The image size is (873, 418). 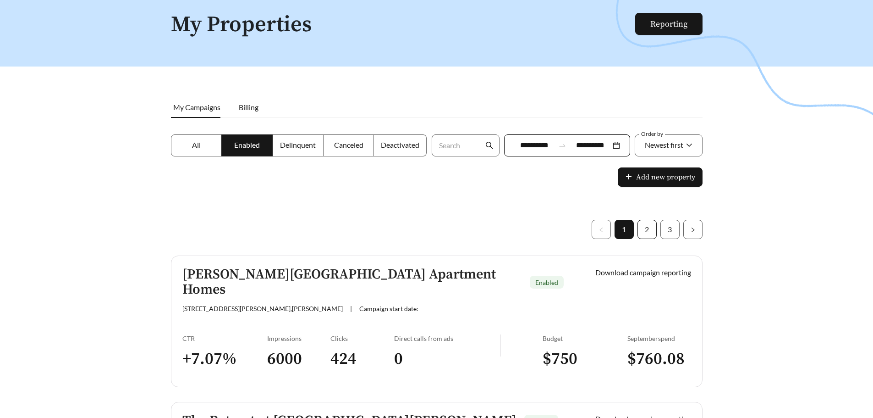 I want to click on div: Direct calls from ads, so click(x=447, y=338).